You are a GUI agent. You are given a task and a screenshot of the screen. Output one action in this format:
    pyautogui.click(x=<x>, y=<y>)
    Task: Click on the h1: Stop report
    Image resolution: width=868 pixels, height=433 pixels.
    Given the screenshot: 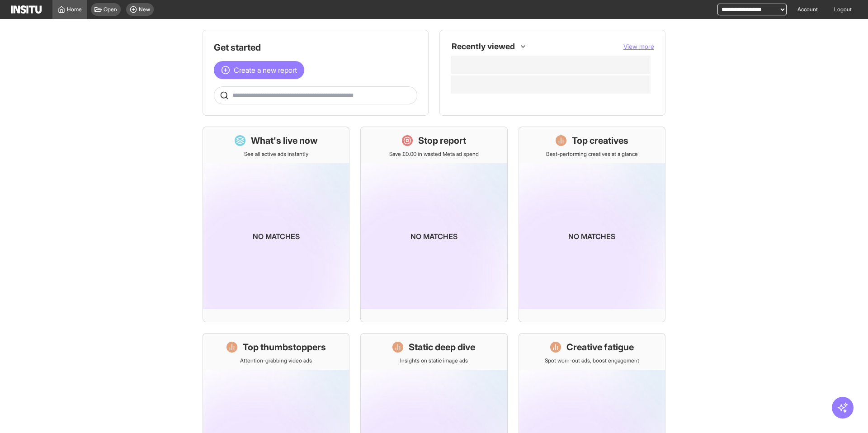 What is the action you would take?
    pyautogui.click(x=442, y=140)
    